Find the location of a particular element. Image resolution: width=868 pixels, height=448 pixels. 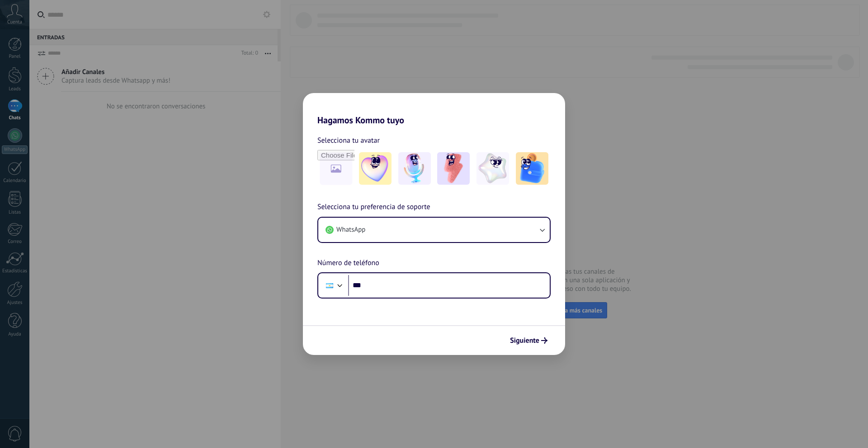

span: Selecciona tu preferencia de soporte is located at coordinates (374, 207).